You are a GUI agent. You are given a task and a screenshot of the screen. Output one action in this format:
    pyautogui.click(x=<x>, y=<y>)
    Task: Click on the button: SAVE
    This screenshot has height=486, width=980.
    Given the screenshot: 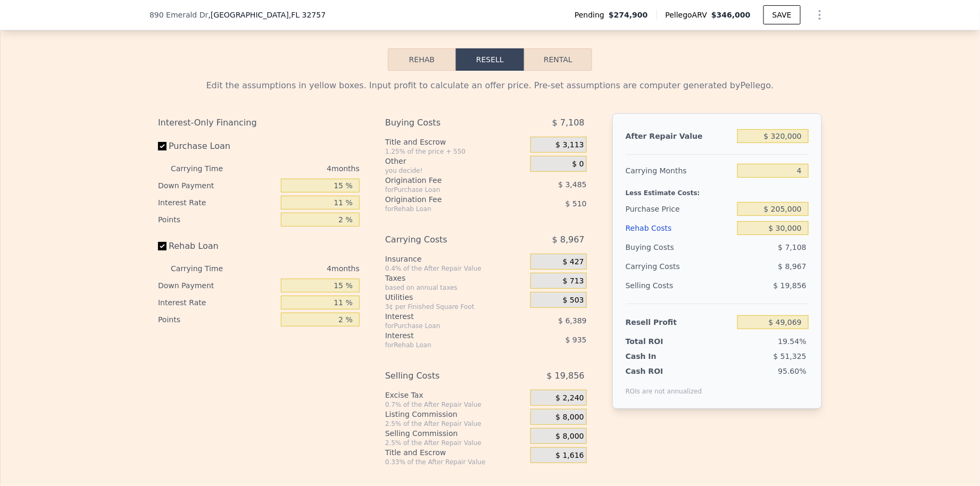 What is the action you would take?
    pyautogui.click(x=782, y=15)
    